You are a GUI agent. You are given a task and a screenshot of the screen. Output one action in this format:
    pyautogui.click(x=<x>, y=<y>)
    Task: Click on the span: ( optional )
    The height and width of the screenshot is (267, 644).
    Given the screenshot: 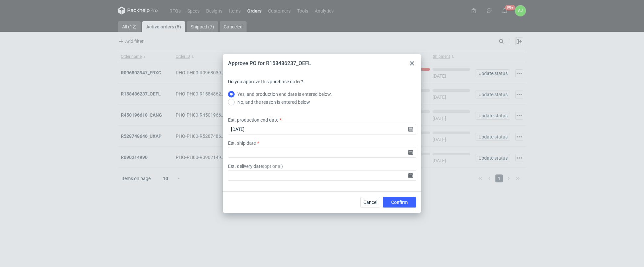 What is the action you would take?
    pyautogui.click(x=273, y=166)
    